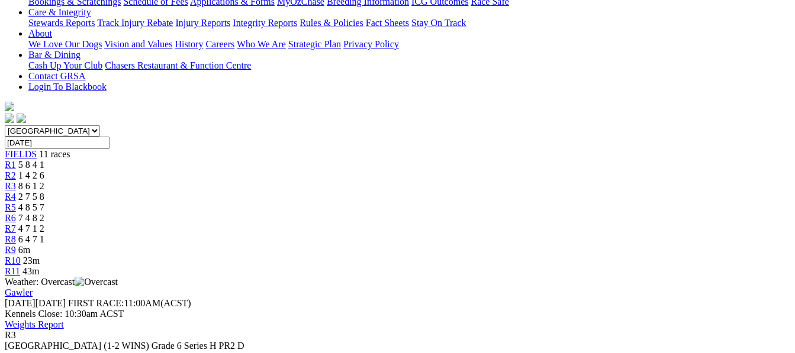 The image size is (795, 353). Describe the element at coordinates (57, 76) in the screenshot. I see `a: Contact GRSA` at that location.